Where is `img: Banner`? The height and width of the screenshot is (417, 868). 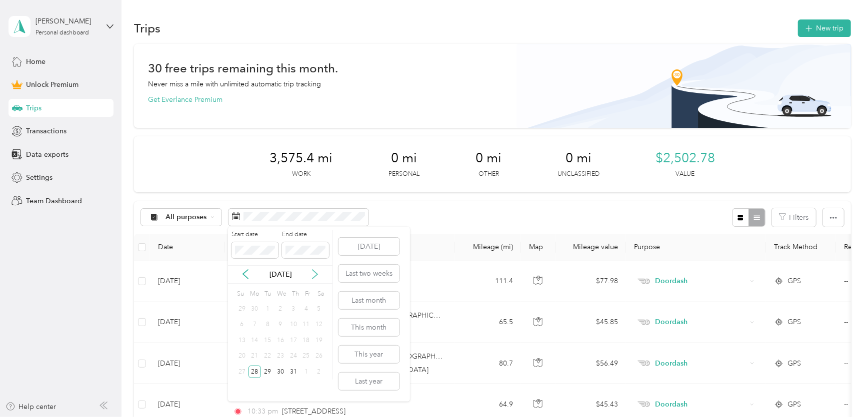 img: Banner is located at coordinates (684, 86).